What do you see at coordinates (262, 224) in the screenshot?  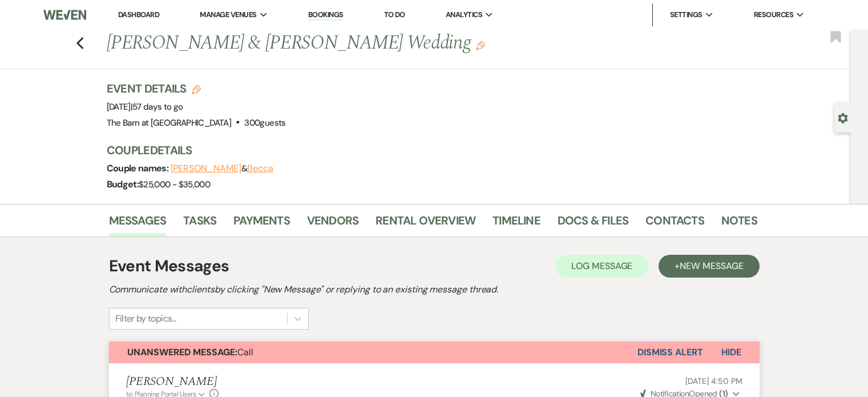 I see `a: Payments` at bounding box center [262, 224].